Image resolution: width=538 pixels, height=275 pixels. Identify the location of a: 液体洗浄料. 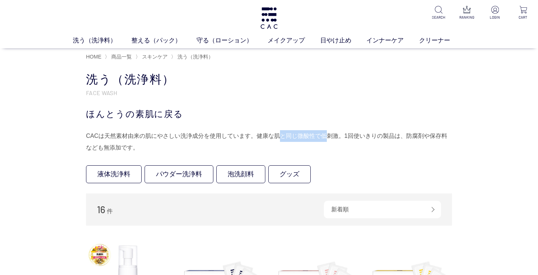
(114, 174).